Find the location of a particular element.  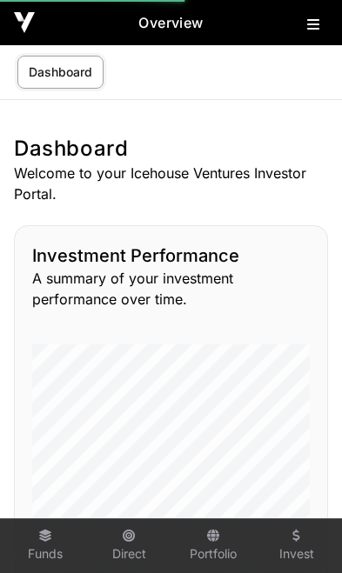

p: A summary of your investment performance over time. is located at coordinates (170, 289).